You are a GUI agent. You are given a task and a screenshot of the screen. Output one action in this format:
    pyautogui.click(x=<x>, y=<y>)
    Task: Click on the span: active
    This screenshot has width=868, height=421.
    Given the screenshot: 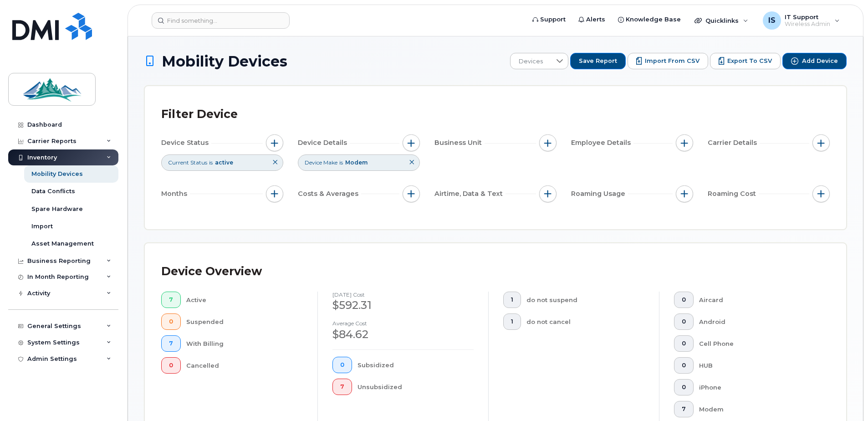 What is the action you would take?
    pyautogui.click(x=224, y=162)
    